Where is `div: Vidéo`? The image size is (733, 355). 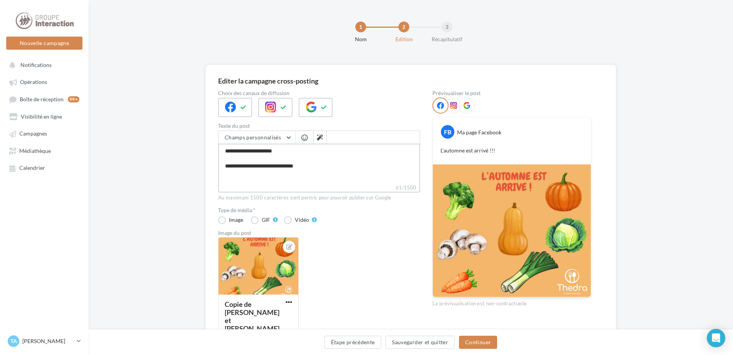
div: Vidéo is located at coordinates (302, 220).